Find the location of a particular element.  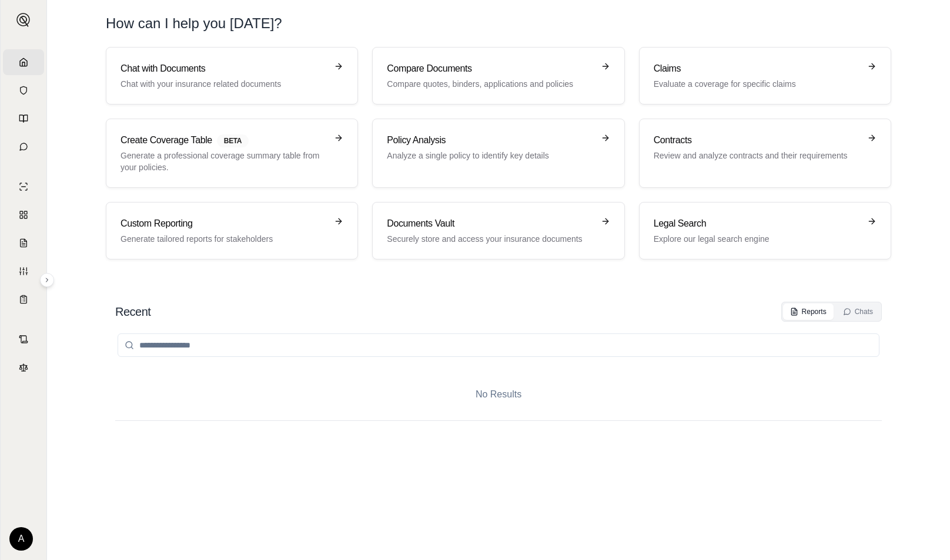

a: Coverage Table is located at coordinates (23, 299).